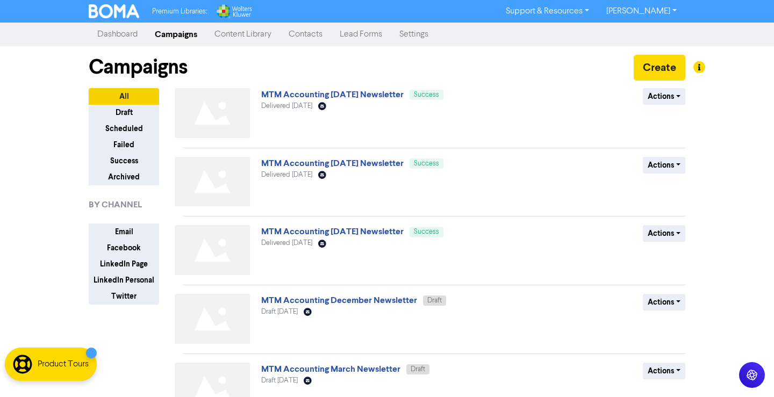  What do you see at coordinates (547, 11) in the screenshot?
I see `a: Support & Resources` at bounding box center [547, 11].